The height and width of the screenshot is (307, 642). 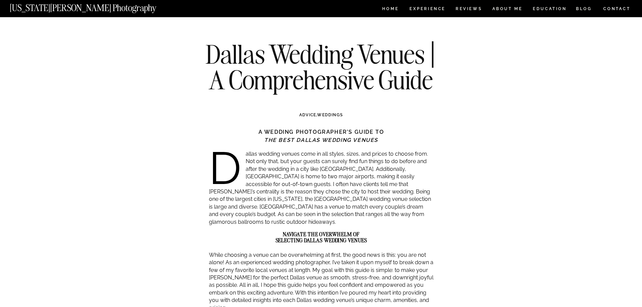 What do you see at coordinates (550, 9) in the screenshot?
I see `nav: EDUCATION` at bounding box center [550, 9].